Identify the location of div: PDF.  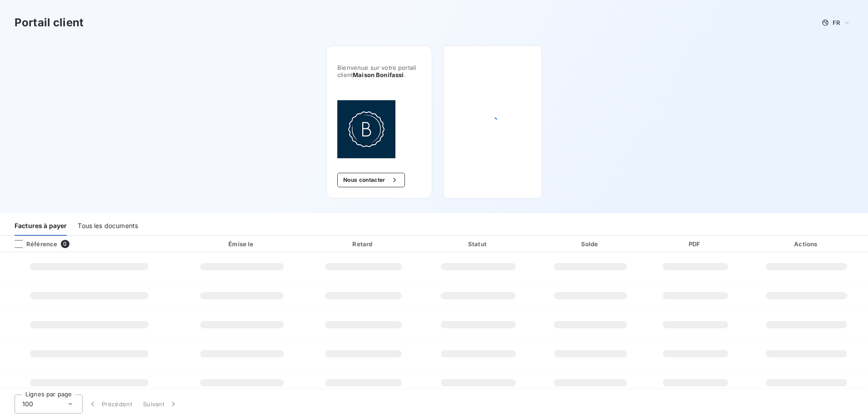
(695, 244).